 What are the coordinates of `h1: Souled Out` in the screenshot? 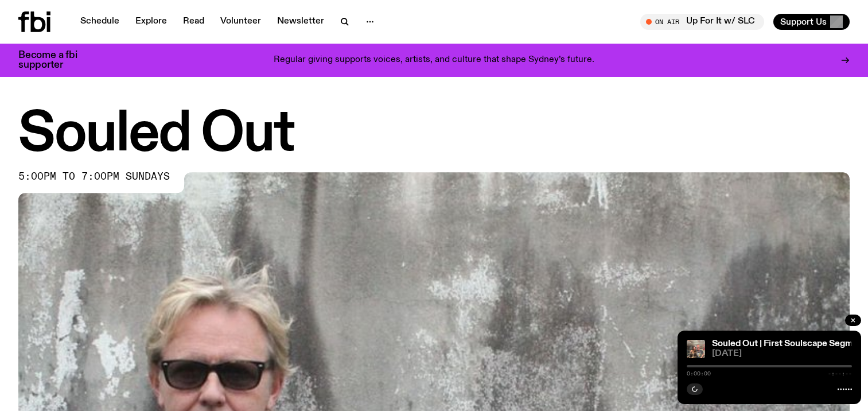 It's located at (434, 135).